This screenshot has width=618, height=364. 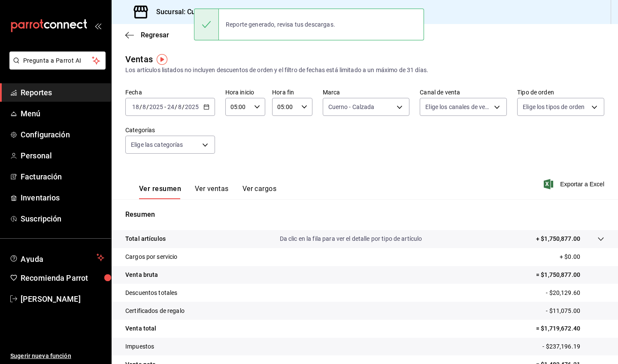 What do you see at coordinates (365, 70) in the screenshot?
I see `div: Los artículos listados no incluyen descuentos de orden y el filtro de fechas está limitado a un m...` at bounding box center [365, 70].